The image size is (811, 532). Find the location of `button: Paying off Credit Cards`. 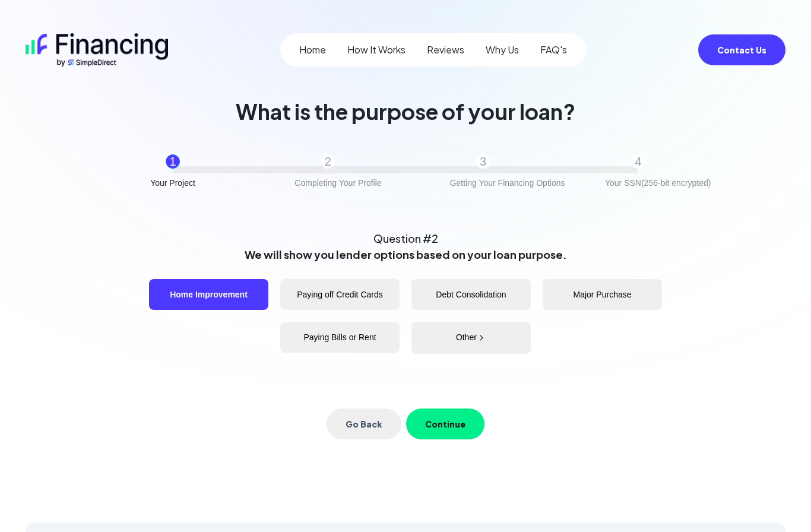

button: Paying off Credit Cards is located at coordinates (340, 294).